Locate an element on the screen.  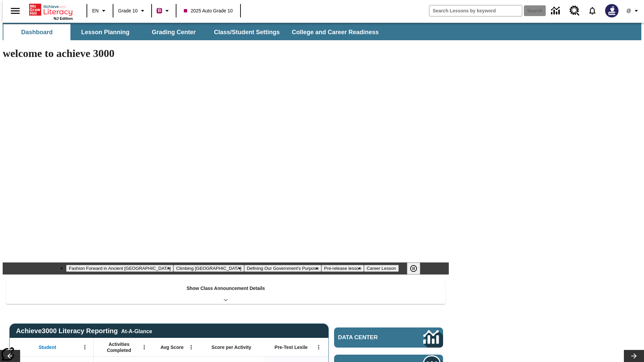
span: Student is located at coordinates (47, 347).